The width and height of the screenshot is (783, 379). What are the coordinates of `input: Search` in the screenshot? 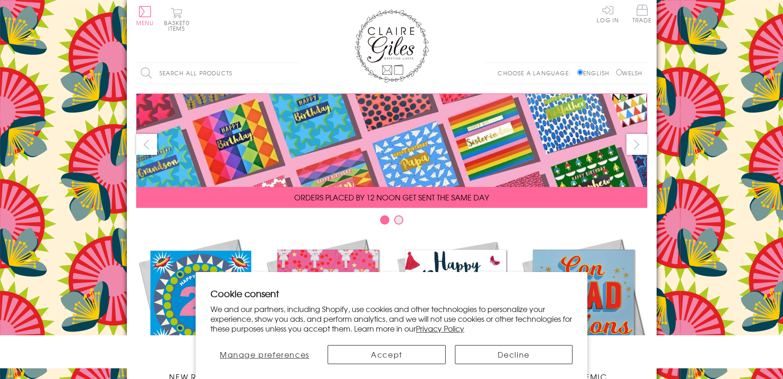 It's located at (294, 73).